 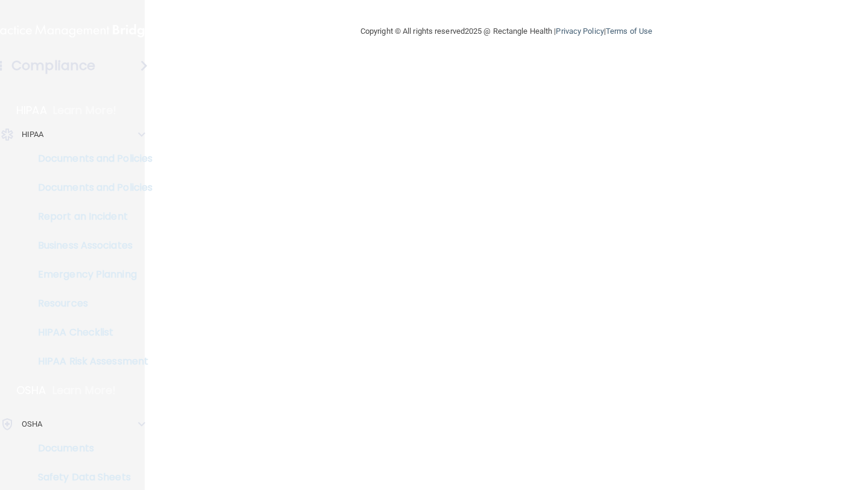 I want to click on p: Emergency Planning, so click(x=89, y=275).